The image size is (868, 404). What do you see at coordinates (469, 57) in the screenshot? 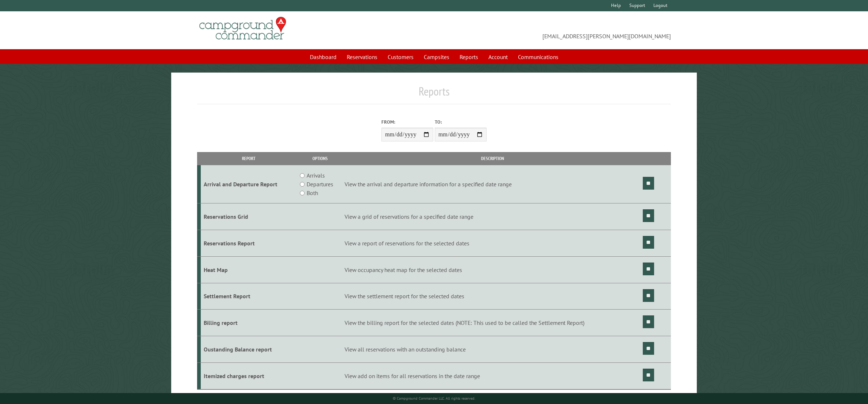
I see `a: Reports` at bounding box center [469, 57].